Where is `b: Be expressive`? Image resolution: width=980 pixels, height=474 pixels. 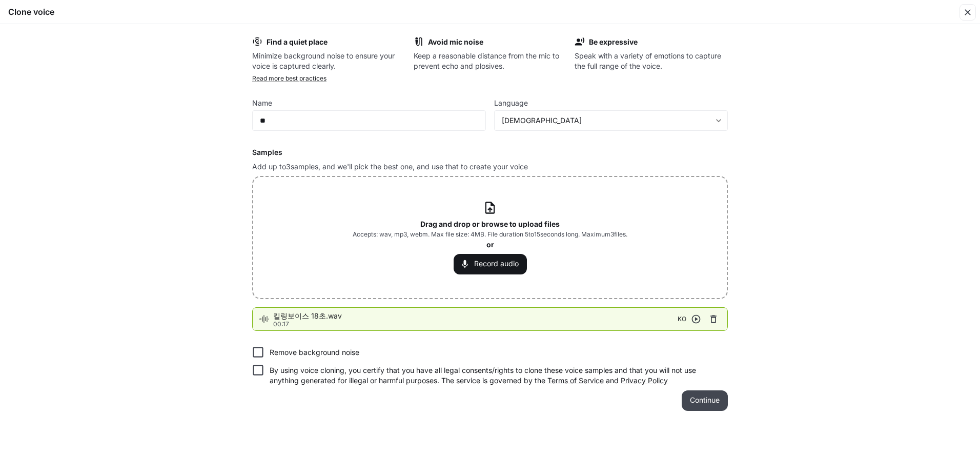
b: Be expressive is located at coordinates (613, 42).